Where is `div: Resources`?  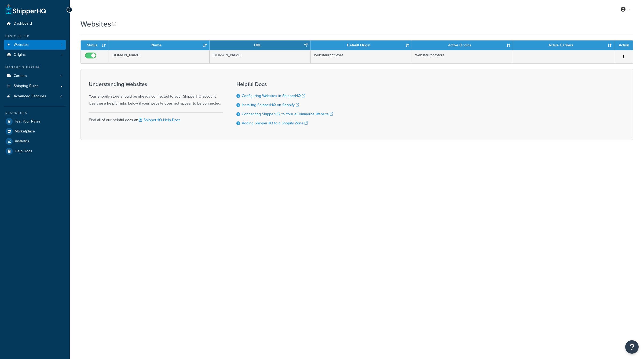 div: Resources is located at coordinates (35, 113).